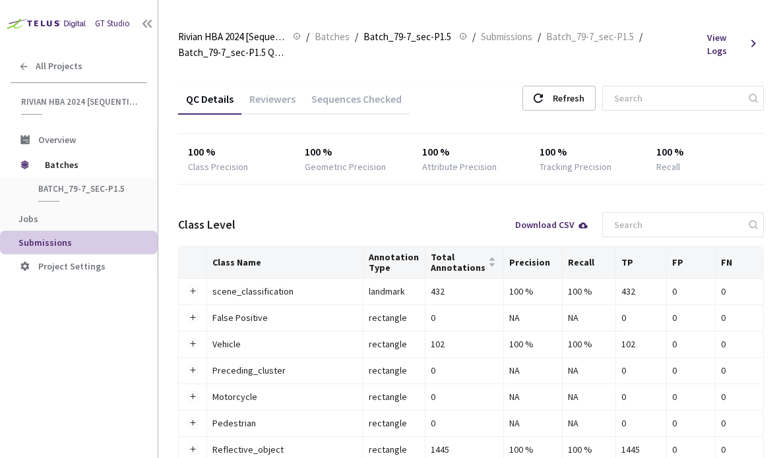  What do you see at coordinates (218, 167) in the screenshot?
I see `div: Class Precision` at bounding box center [218, 167].